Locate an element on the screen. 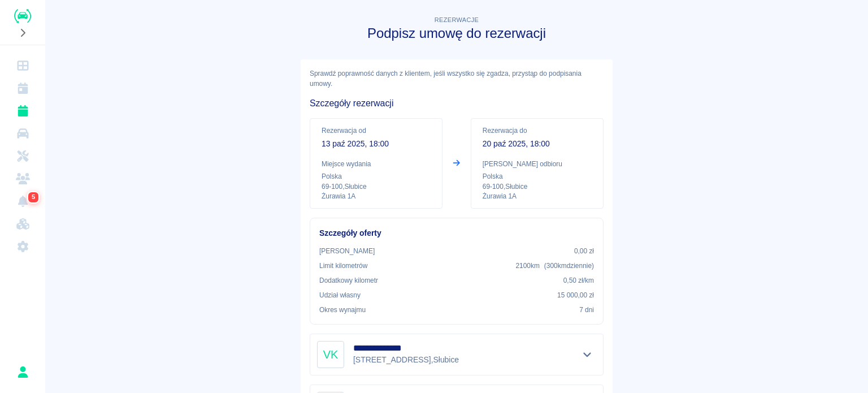 The width and height of the screenshot is (868, 393). button: Rozwiń nawigację is located at coordinates (23, 33).